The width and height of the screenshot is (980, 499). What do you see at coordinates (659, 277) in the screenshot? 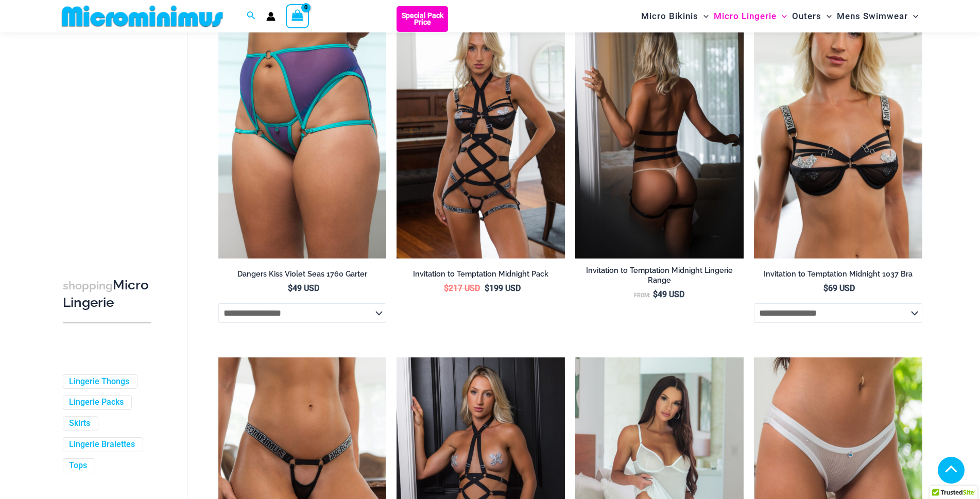
I see `a: Invitation to Temptation Midnight Lingerie Range` at bounding box center [659, 277].